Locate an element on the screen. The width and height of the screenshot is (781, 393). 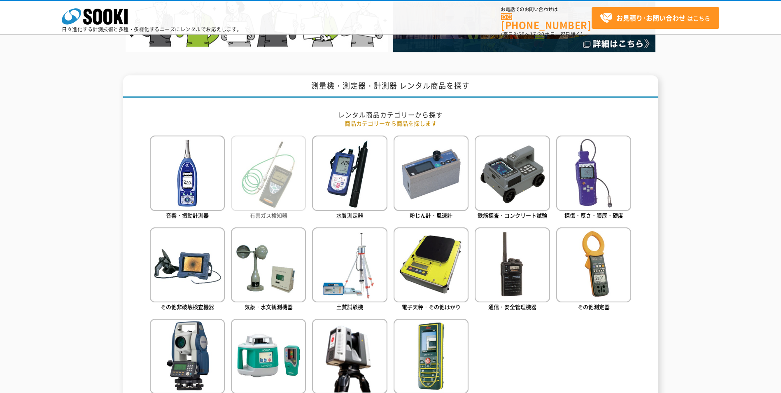
span: 気象・水文観測機器 is located at coordinates (268, 306).